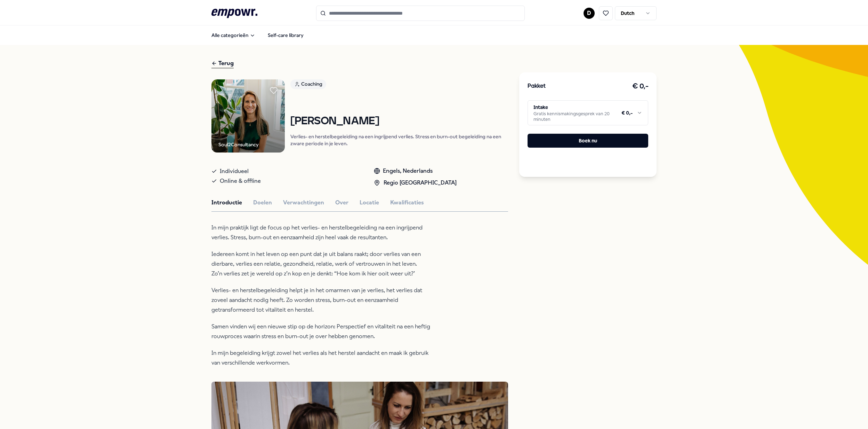 This screenshot has height=429, width=868. What do you see at coordinates (421, 13) in the screenshot?
I see `input: Search for products, categories or subcategories` at bounding box center [421, 13].